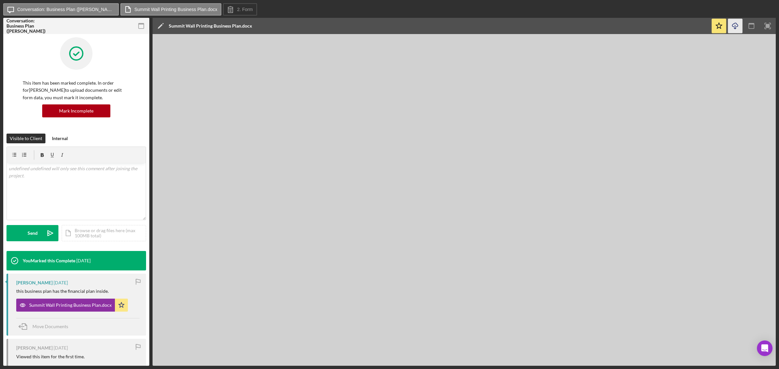  What do you see at coordinates (49, 261) in the screenshot?
I see `div: You Marked this Complete` at bounding box center [49, 261].